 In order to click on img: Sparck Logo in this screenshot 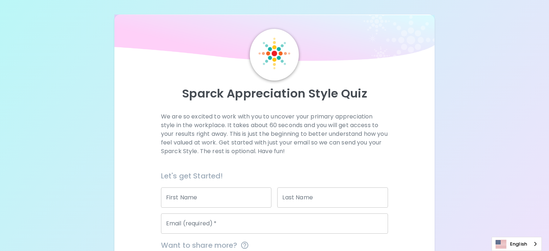, I will do `click(274, 53)`.